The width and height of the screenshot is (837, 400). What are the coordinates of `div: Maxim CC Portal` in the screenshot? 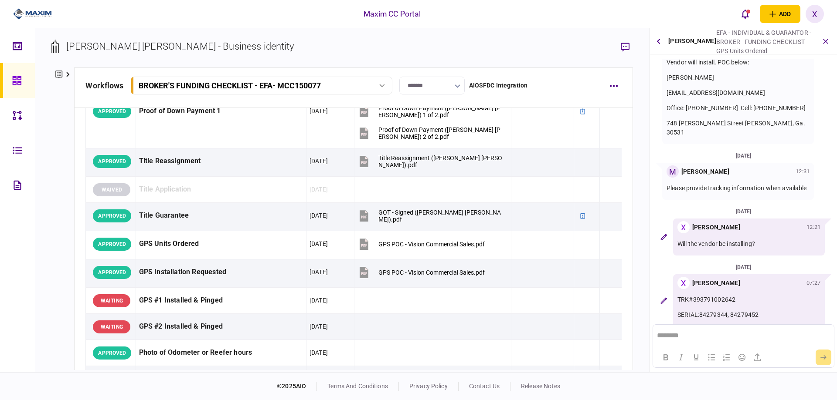 It's located at (392, 14).